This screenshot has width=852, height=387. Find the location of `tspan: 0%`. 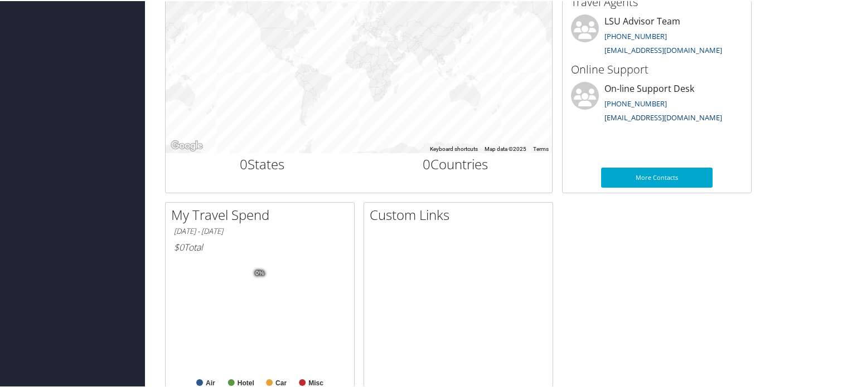

tspan: 0% is located at coordinates (260, 273).